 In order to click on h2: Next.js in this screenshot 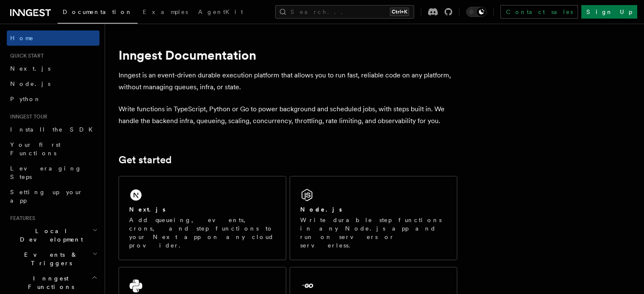, I will do `click(147, 209)`.